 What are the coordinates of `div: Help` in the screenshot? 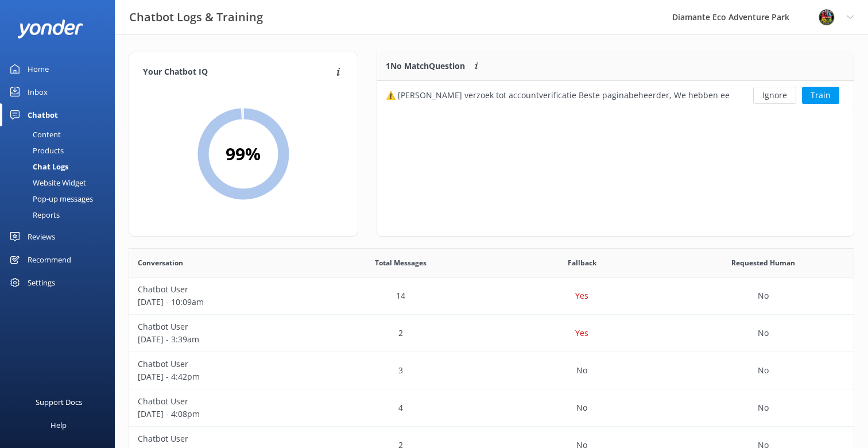 It's located at (59, 426).